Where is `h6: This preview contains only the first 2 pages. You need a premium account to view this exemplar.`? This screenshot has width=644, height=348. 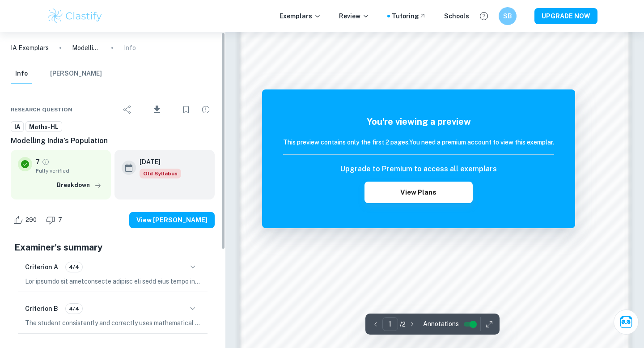
h6: This preview contains only the first 2 pages. You need a premium account to view this exemplar. is located at coordinates (419, 142).